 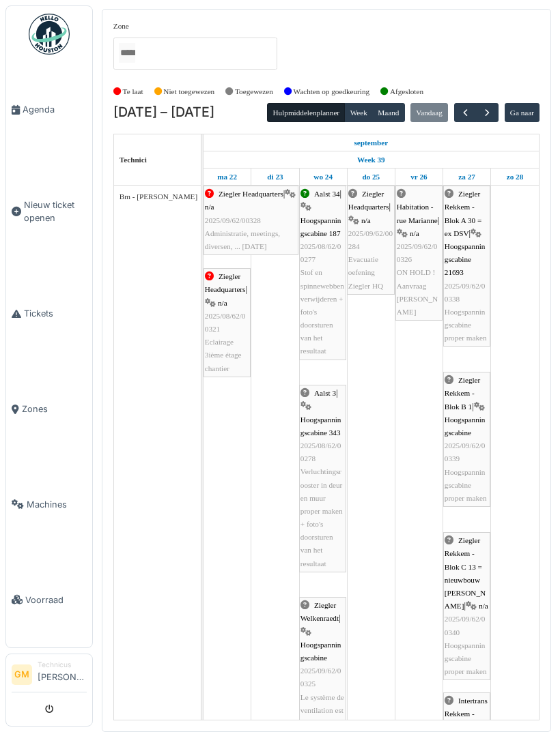 What do you see at coordinates (371, 159) in the screenshot?
I see `a: Week 39` at bounding box center [371, 159].